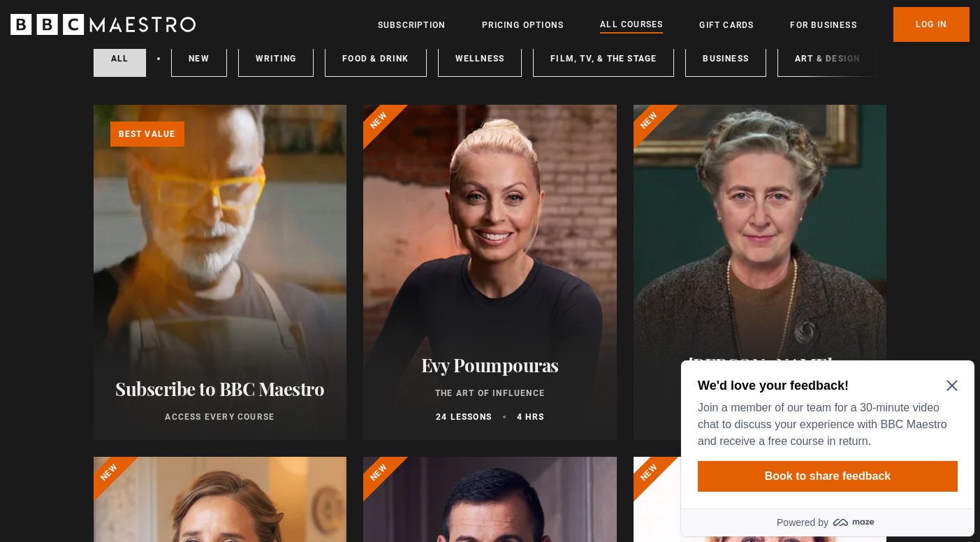 This screenshot has height=542, width=980. I want to click on a: Food & Drink, so click(375, 58).